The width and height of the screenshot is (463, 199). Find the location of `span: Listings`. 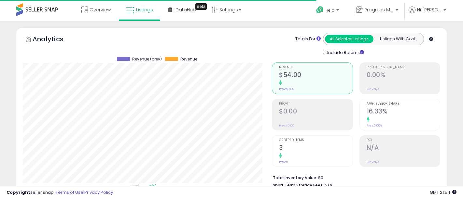

span: Listings is located at coordinates (144, 10).